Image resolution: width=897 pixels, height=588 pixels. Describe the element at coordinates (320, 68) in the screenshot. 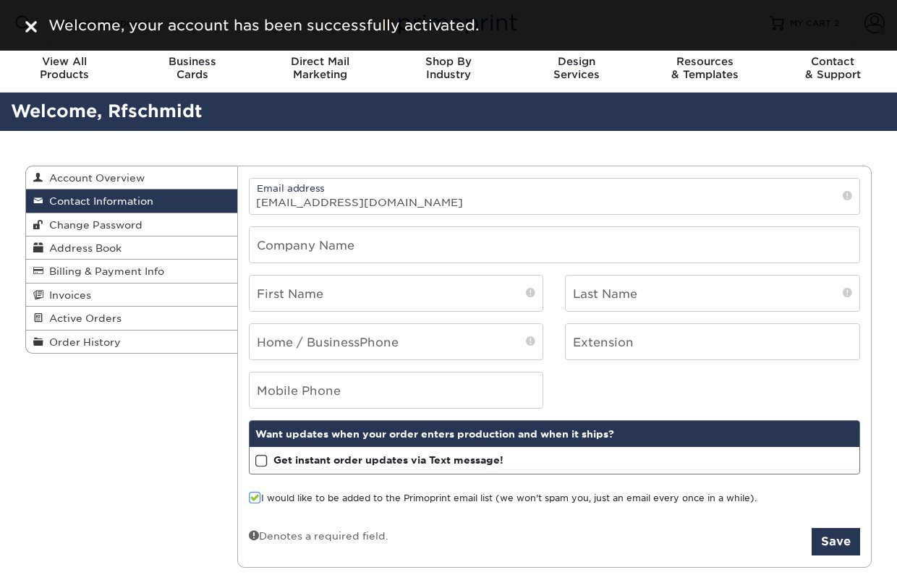

I see `div: Marketing` at that location.